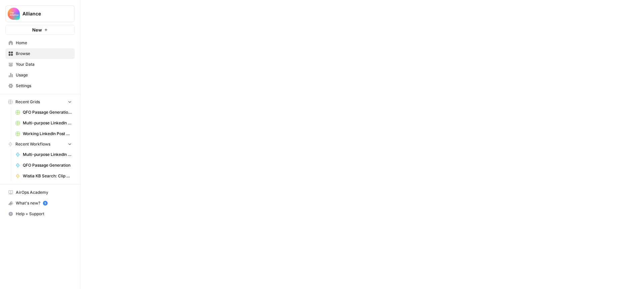 Image resolution: width=644 pixels, height=289 pixels. Describe the element at coordinates (43, 54) in the screenshot. I see `span: Browse` at that location.